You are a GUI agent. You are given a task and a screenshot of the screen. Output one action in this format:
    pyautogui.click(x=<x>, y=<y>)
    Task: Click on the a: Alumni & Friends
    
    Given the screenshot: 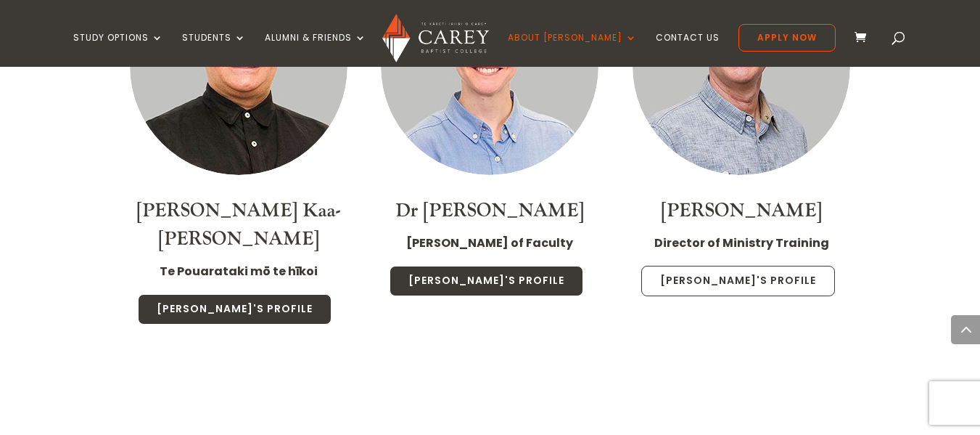 What is the action you would take?
    pyautogui.click(x=316, y=50)
    